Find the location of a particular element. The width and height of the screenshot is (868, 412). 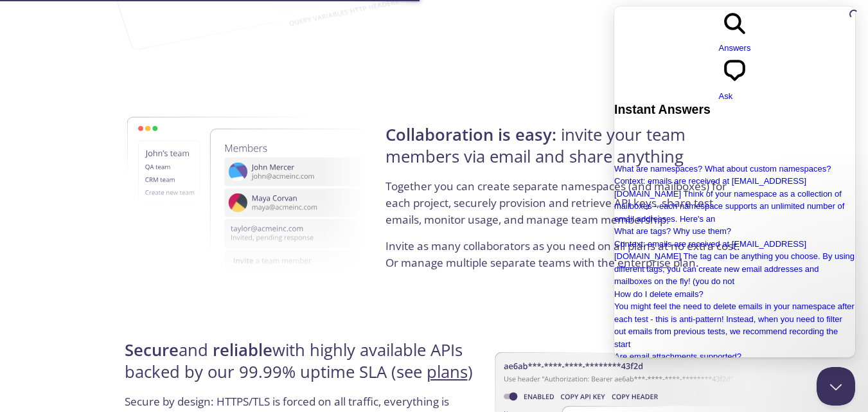

strong: reliable is located at coordinates (242, 349).